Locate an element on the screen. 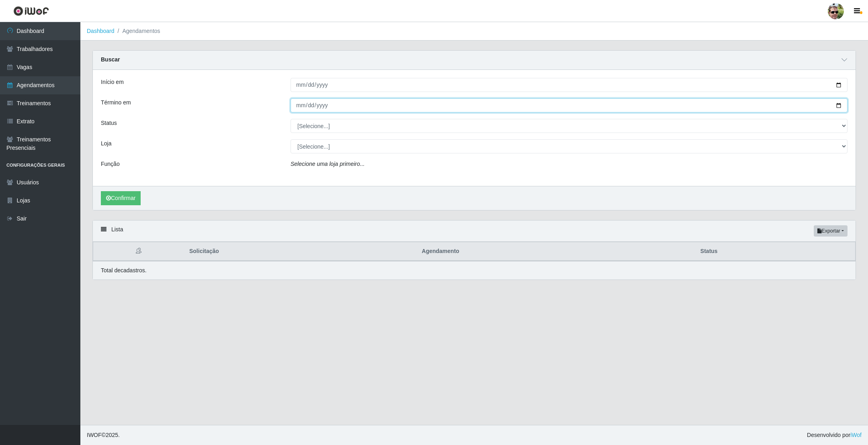  a: iWof is located at coordinates (856, 435).